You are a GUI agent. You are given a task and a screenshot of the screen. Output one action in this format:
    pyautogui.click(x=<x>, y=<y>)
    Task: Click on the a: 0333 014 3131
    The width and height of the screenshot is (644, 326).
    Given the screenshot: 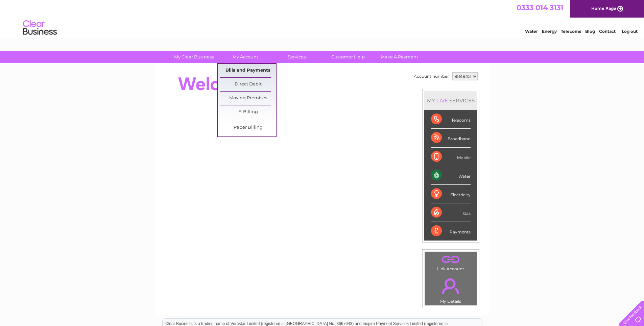 What is the action you would take?
    pyautogui.click(x=540, y=7)
    